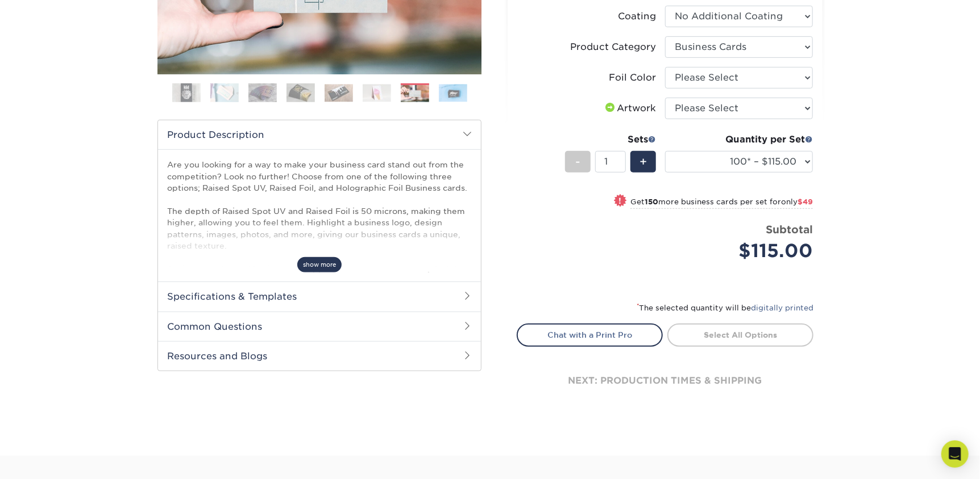 The width and height of the screenshot is (980, 479). Describe the element at coordinates (186, 93) in the screenshot. I see `img: Business Cards 01` at that location.